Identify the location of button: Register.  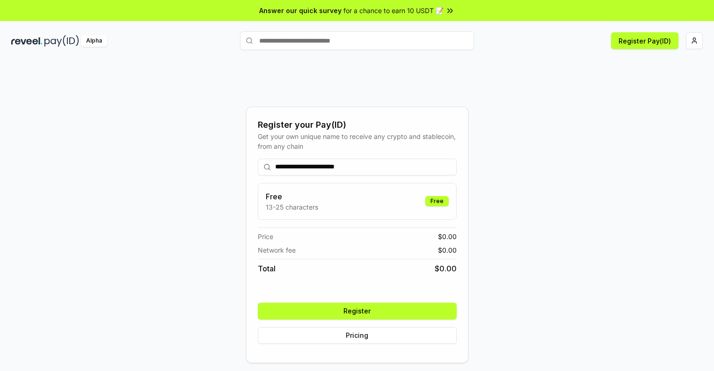
(357, 311).